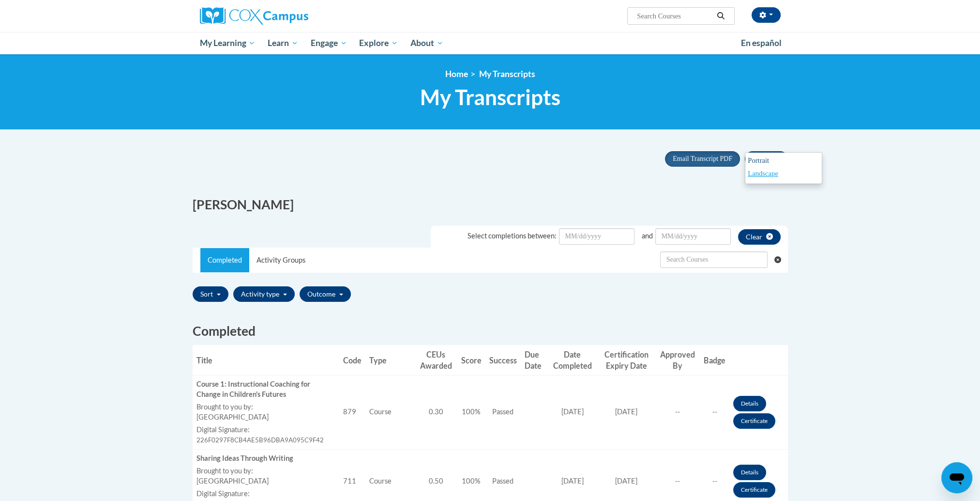  I want to click on div: Sharing Ideas Through Writing, so click(266, 459).